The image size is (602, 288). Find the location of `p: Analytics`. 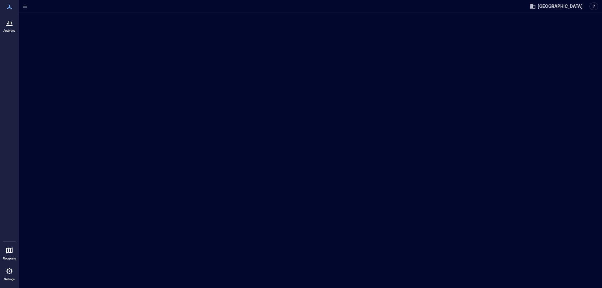

p: Analytics is located at coordinates (9, 31).